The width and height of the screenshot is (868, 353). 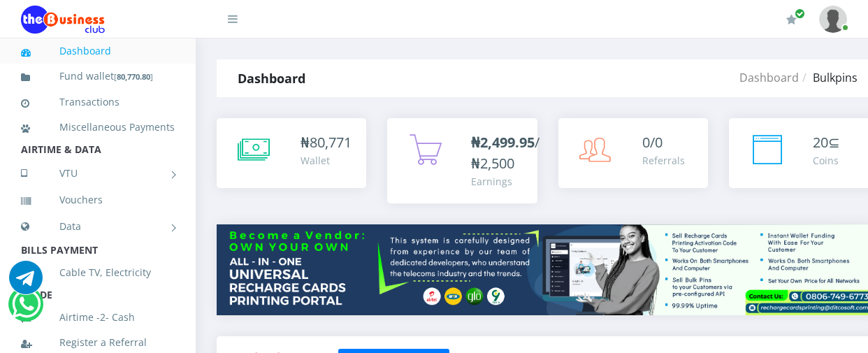 What do you see at coordinates (633, 153) in the screenshot?
I see `a: 0/0 Referrals` at bounding box center [633, 153].